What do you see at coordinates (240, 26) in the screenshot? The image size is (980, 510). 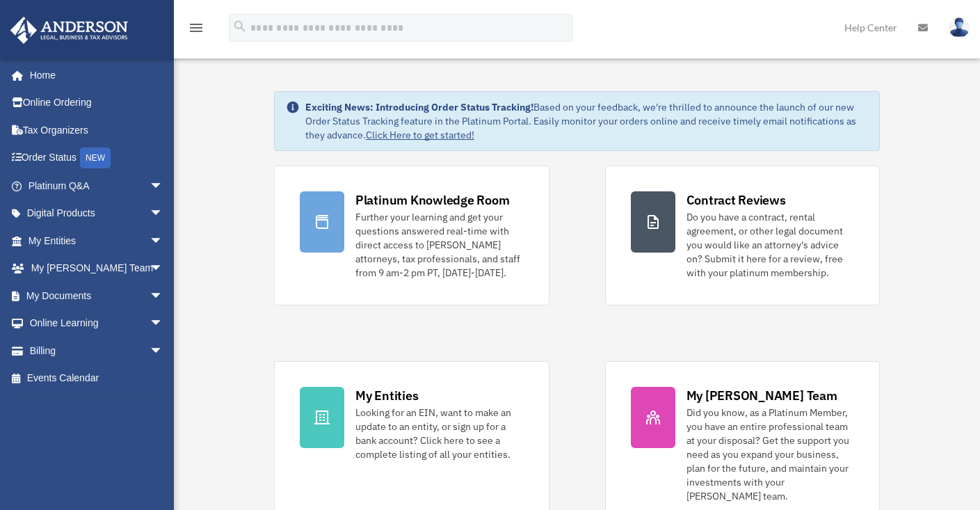 I see `i: search` at bounding box center [240, 26].